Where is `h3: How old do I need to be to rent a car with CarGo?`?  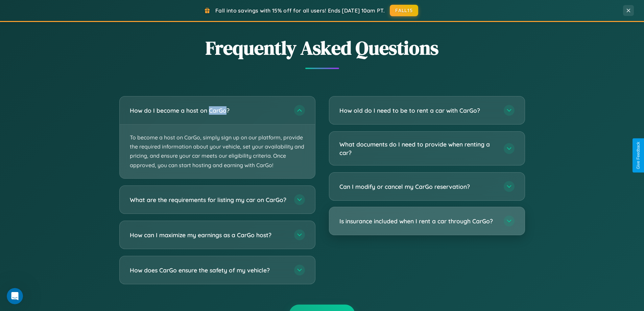 h3: How old do I need to be to rent a car with CarGo? is located at coordinates (418, 110).